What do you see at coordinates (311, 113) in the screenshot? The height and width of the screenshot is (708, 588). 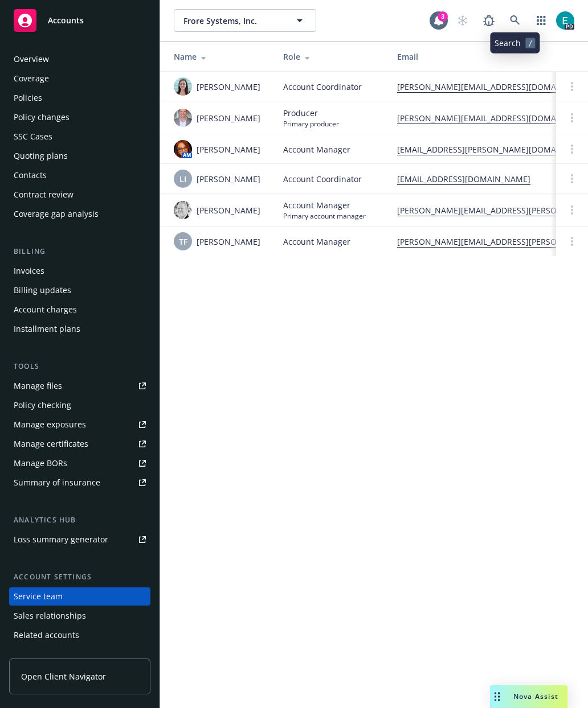 I see `span: Producer` at bounding box center [311, 113].